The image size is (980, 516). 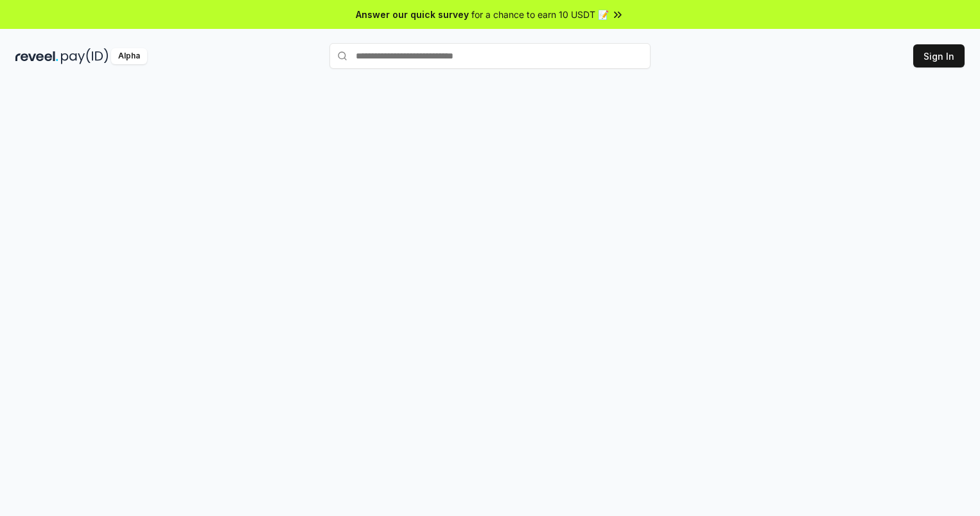 What do you see at coordinates (412, 14) in the screenshot?
I see `span: Answer our quick survey` at bounding box center [412, 14].